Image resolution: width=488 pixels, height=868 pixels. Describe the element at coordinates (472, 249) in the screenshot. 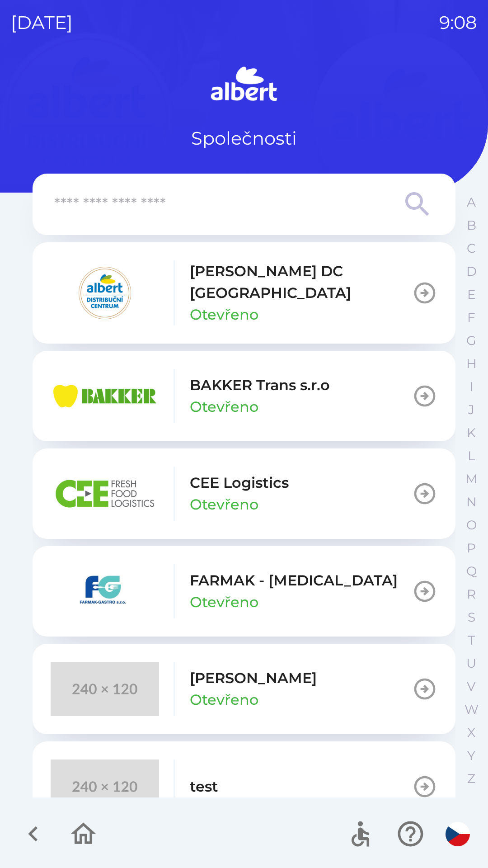

I see `button: C` at that location.